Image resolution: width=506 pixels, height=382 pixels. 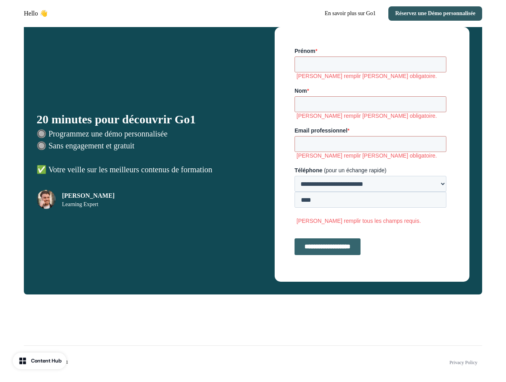 What do you see at coordinates (39, 361) in the screenshot?
I see `button: Content Hub` at bounding box center [39, 361].